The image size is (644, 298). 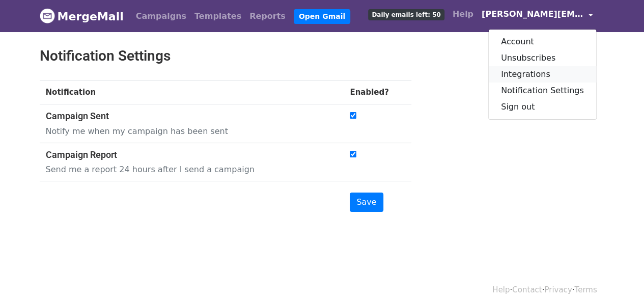 What do you see at coordinates (542, 107) in the screenshot?
I see `a: Sign out` at bounding box center [542, 107].